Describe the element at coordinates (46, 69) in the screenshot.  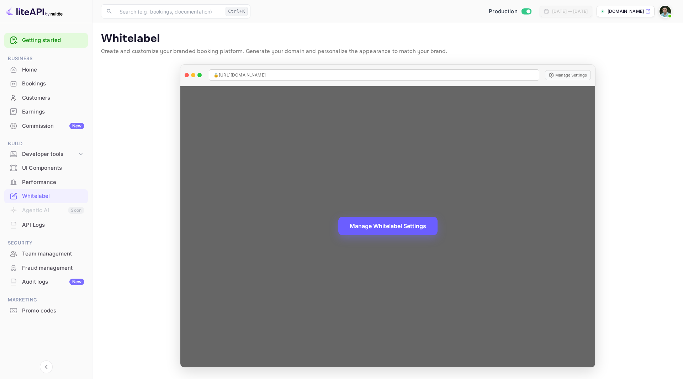
I see `a: Home` at that location.